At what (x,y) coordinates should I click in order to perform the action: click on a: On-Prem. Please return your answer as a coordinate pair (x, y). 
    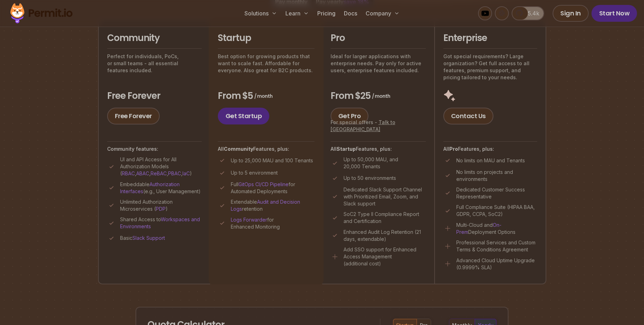
    Looking at the image, I should click on (479, 228).